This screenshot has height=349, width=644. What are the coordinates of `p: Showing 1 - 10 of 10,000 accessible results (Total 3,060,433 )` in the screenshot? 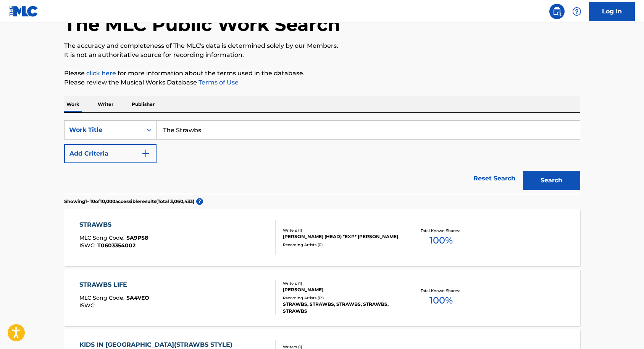 It's located at (129, 201).